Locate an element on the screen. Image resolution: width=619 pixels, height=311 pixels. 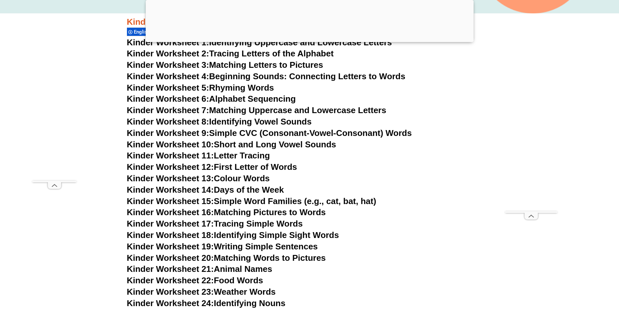
span: Kinder Worksheet 14: is located at coordinates (170, 190).